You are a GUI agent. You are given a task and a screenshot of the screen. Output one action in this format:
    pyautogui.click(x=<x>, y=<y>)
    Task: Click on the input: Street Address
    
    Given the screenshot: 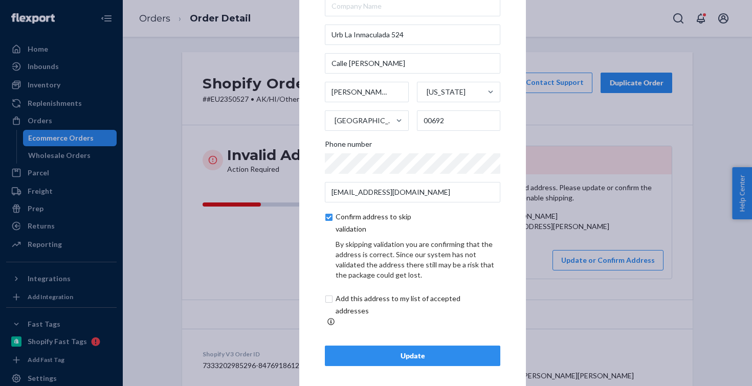 What is the action you would take?
    pyautogui.click(x=412, y=35)
    